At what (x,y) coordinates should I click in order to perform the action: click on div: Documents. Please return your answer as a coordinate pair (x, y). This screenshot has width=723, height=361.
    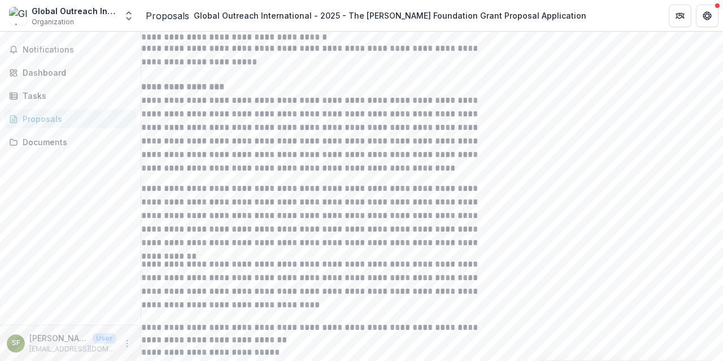
    Looking at the image, I should click on (75, 142).